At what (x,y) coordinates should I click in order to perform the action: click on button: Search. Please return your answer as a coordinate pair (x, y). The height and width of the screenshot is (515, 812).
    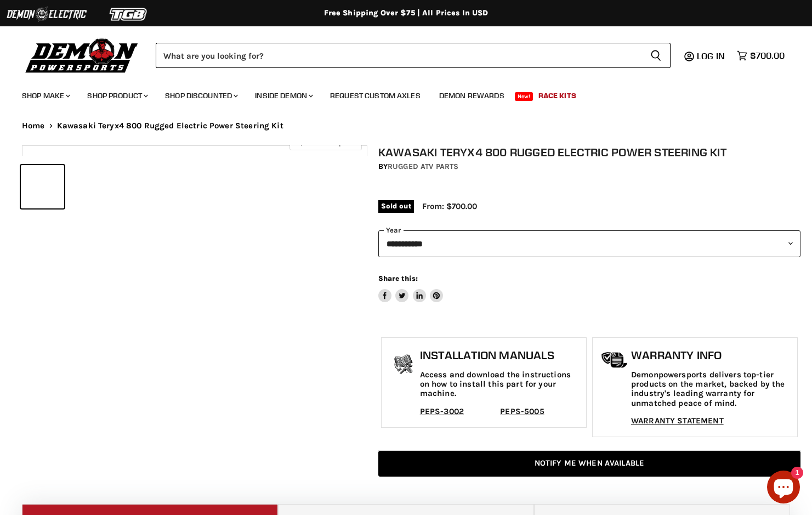
    Looking at the image, I should click on (656, 55).